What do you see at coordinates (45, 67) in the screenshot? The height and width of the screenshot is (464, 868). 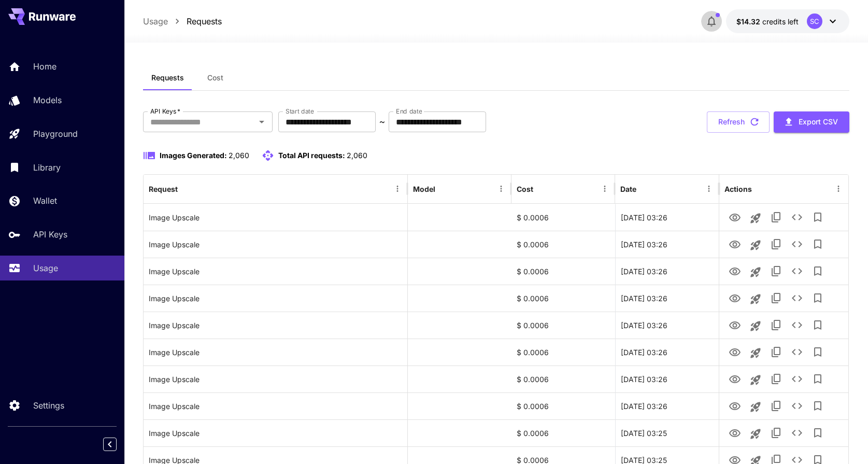 I see `p: Home` at bounding box center [45, 67].